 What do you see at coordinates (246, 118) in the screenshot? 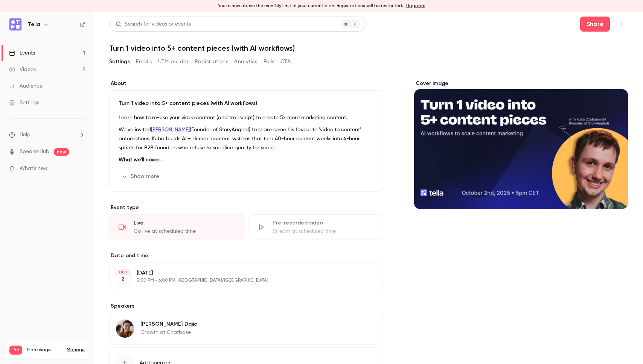
I see `p: Learn how to re-use your video content (and transcript) to create 5x more marketing content.` at bounding box center [246, 118].